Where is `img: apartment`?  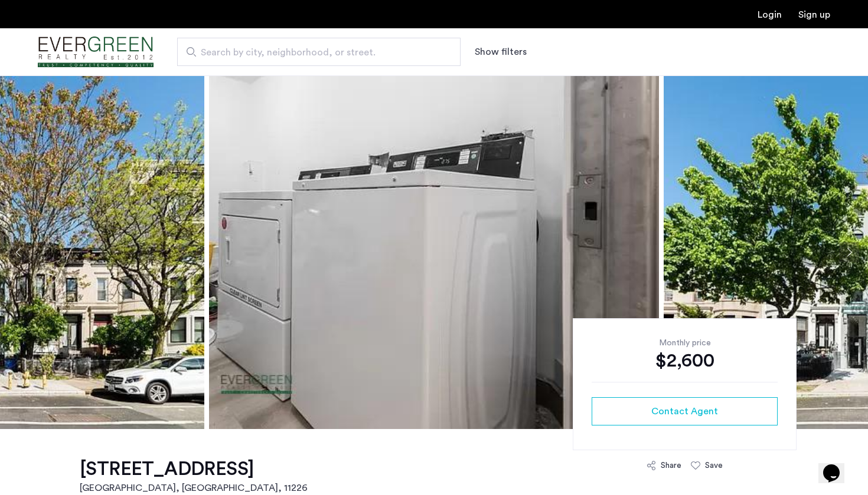 img: apartment is located at coordinates (434, 252).